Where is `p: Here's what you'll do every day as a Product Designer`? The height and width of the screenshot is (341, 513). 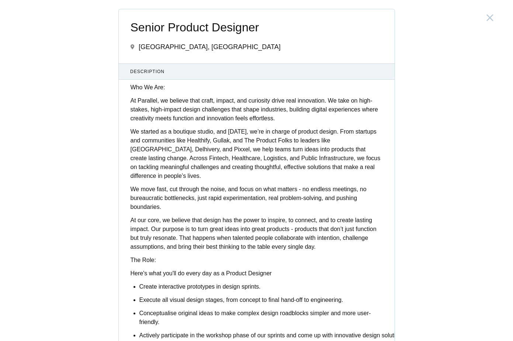
p: Here's what you'll do every day as a Product Designer is located at coordinates (256, 273).